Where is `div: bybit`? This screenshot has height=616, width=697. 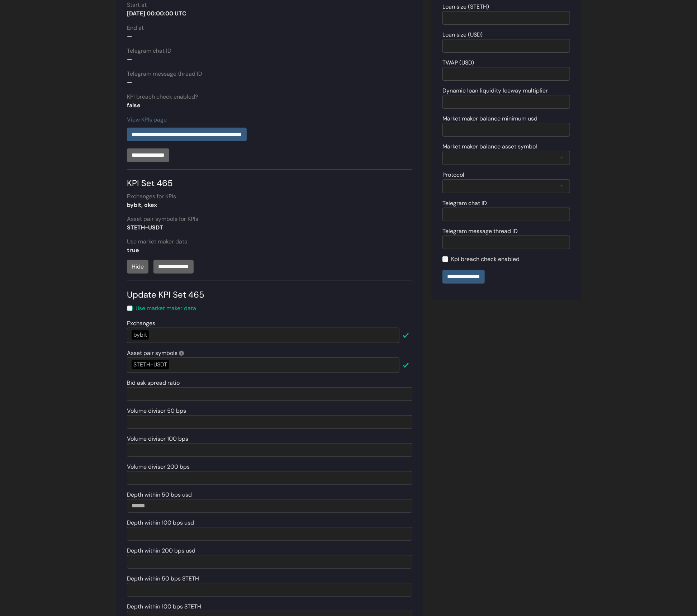
div: bybit is located at coordinates (141, 335).